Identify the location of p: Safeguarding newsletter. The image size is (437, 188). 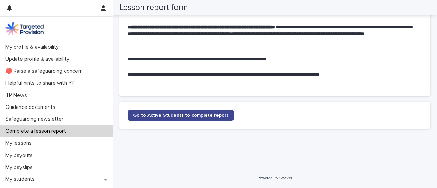
(36, 119).